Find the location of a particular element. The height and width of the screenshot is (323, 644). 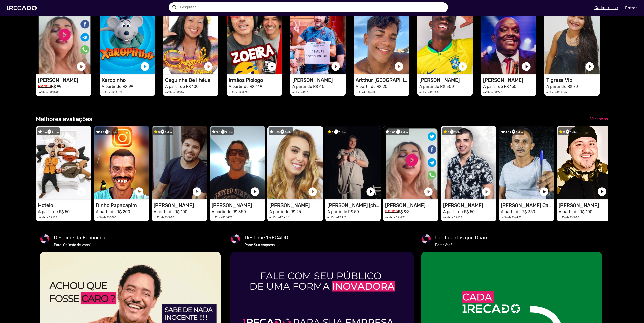

mat-card-title: De: Time 1RECADO is located at coordinates (266, 237).